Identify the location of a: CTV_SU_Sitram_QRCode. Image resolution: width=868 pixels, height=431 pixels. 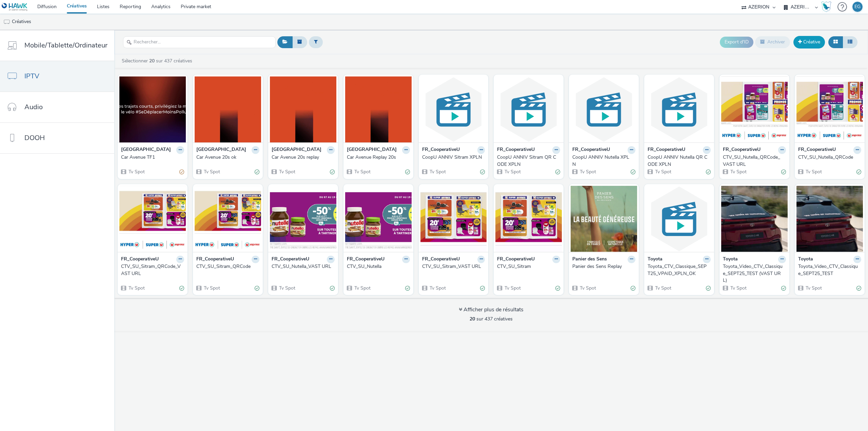
(228, 266).